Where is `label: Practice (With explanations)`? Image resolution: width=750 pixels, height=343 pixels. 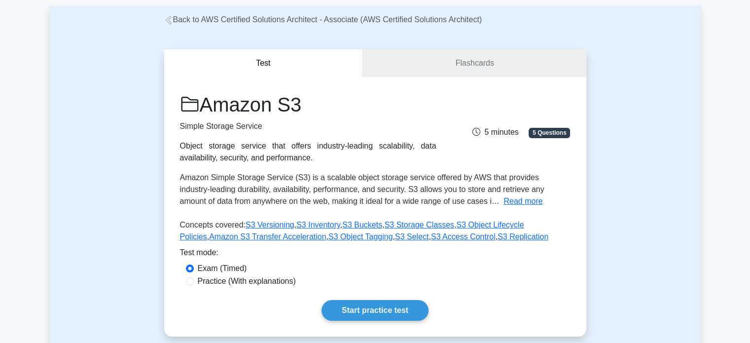
label: Practice (With explanations) is located at coordinates (247, 281).